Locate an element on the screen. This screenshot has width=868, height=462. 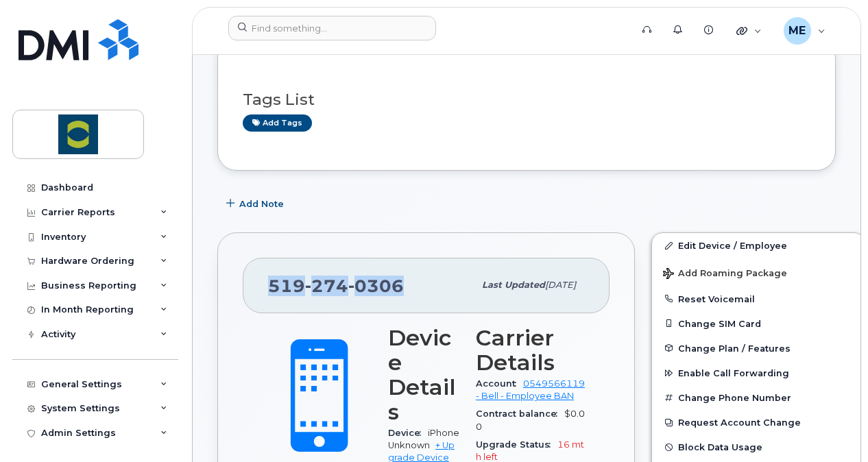
span: $0.00 is located at coordinates (530, 419).